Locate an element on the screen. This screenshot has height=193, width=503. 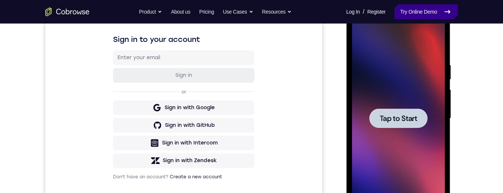
div: Sign in with Google is located at coordinates (144, 124).